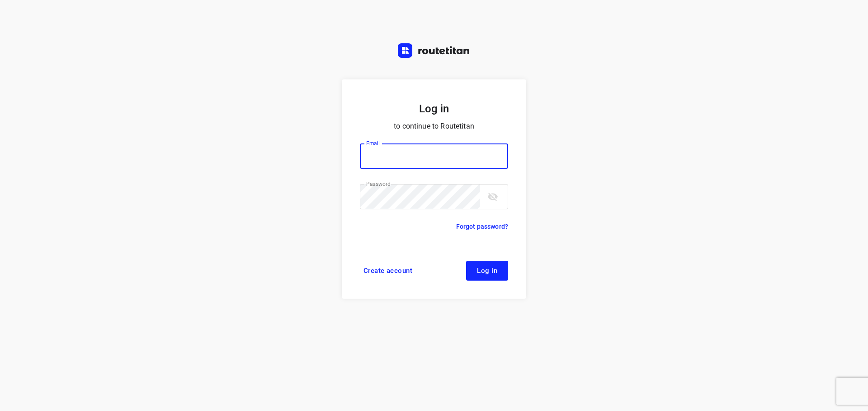  I want to click on p: to continue to Routetitan, so click(434, 126).